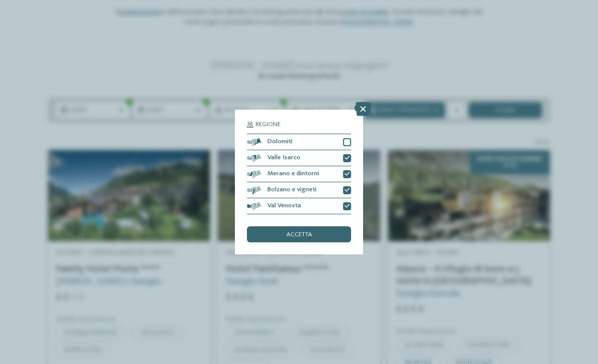  I want to click on span: Merano e dintorni, so click(293, 174).